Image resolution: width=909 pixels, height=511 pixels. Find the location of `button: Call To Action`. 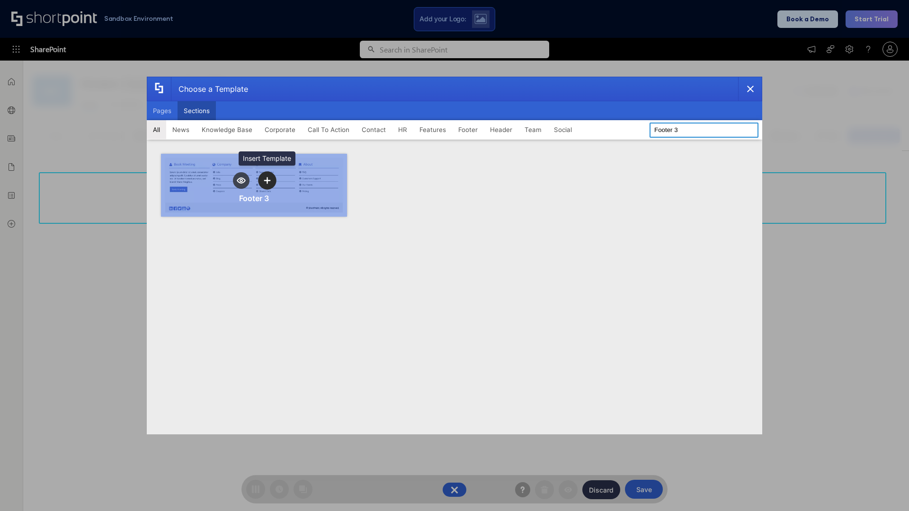

button: Call To Action is located at coordinates (329, 130).